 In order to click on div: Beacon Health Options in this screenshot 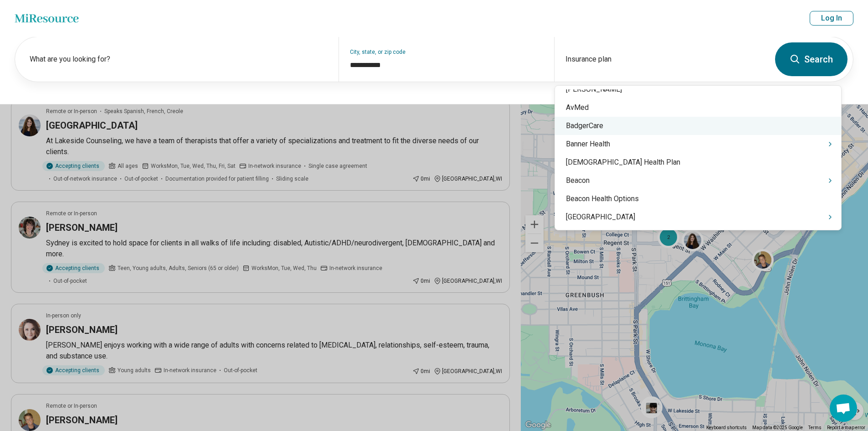, I will do `click(698, 199)`.